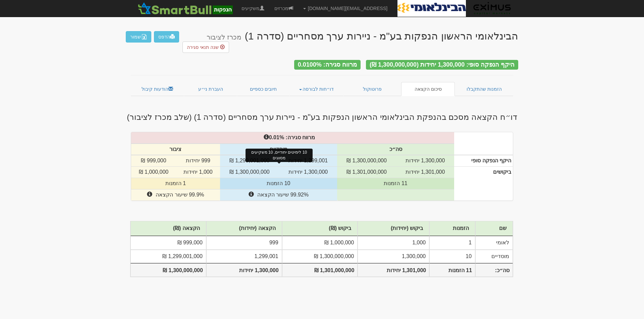 The width and height of the screenshot is (644, 319). What do you see at coordinates (175, 184) in the screenshot?
I see `td: 1 הזמנות` at bounding box center [175, 184].